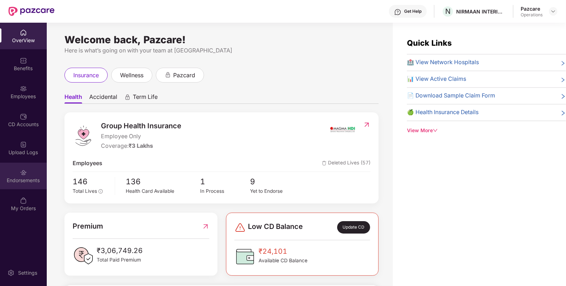 The image size is (566, 286). I want to click on span: 136, so click(163, 181).